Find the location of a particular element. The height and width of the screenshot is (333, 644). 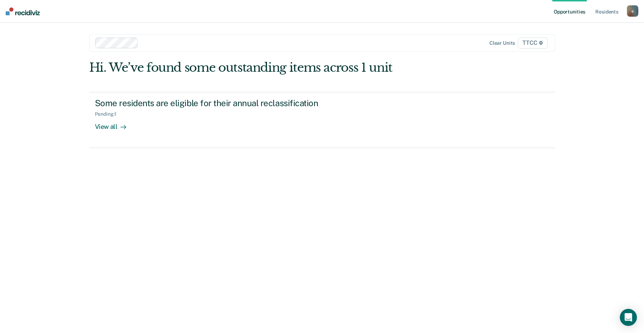

img: Recidiviz is located at coordinates (23, 11).